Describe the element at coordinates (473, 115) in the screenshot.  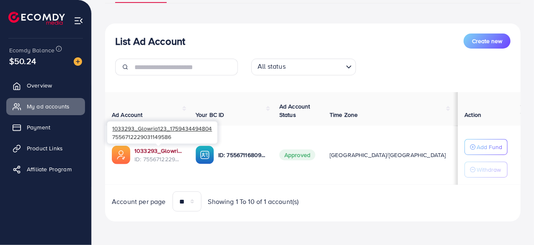
I see `span: Action` at that location.